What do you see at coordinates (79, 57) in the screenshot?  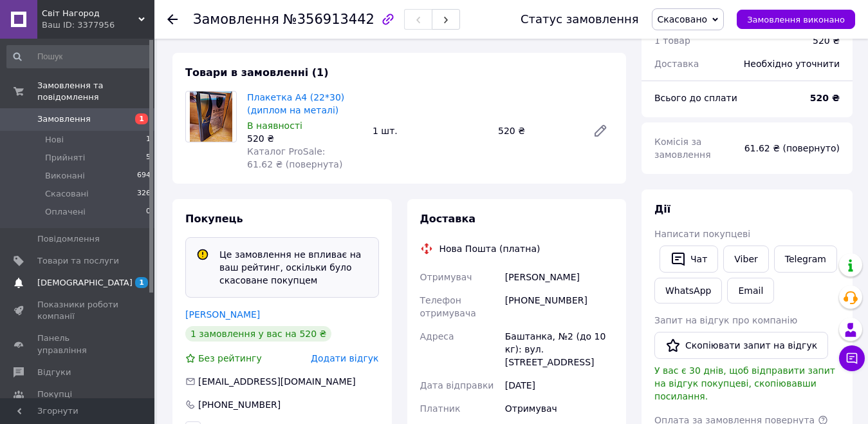 I see `input: Пошук` at bounding box center [79, 57].